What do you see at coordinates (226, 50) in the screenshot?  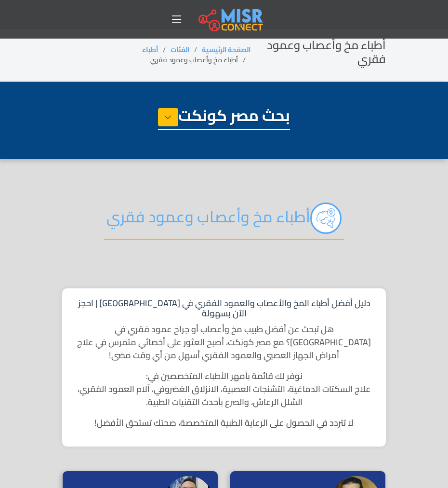 I see `a: الصفحة الرئيسية` at bounding box center [226, 50].